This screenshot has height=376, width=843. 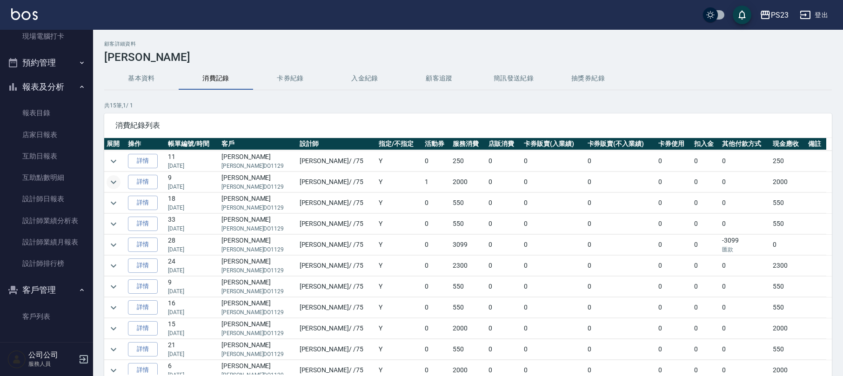 What do you see at coordinates (47, 290) in the screenshot?
I see `button: 客戶管理` at bounding box center [47, 290].